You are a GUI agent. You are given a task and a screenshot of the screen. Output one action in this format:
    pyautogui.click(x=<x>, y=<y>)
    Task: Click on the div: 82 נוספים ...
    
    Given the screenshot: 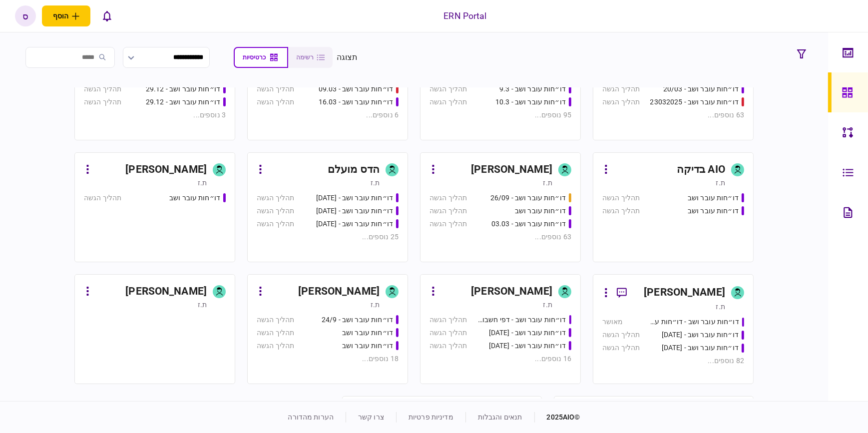 What is the action you would take?
    pyautogui.click(x=673, y=361)
    